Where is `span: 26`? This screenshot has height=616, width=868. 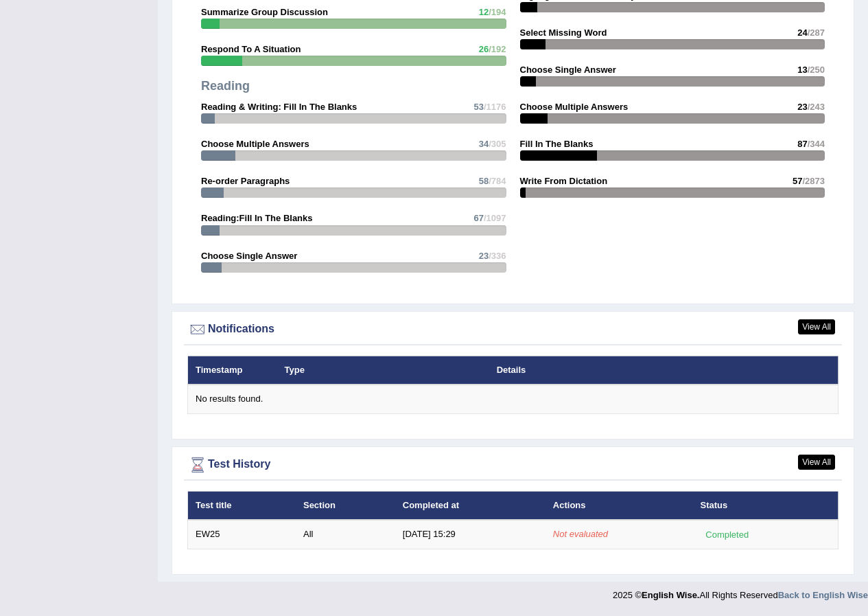
span: 26 is located at coordinates (484, 49).